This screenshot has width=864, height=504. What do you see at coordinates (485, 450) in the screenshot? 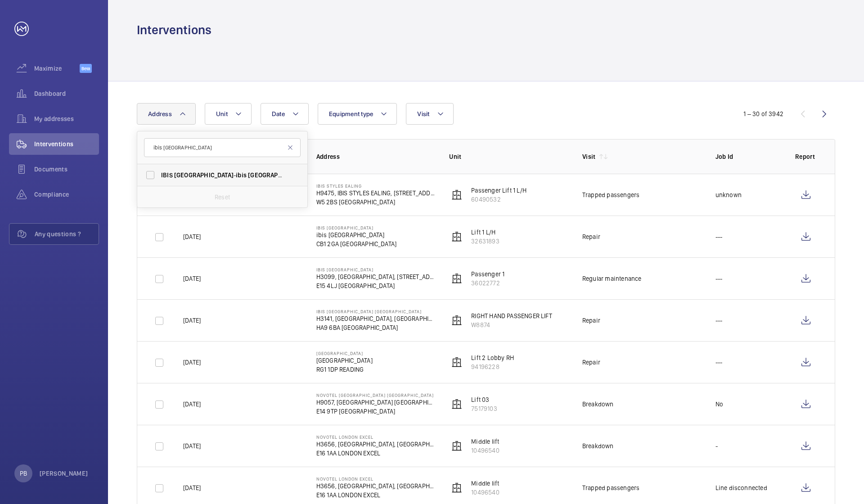
I see `p: 10496540` at bounding box center [485, 450].